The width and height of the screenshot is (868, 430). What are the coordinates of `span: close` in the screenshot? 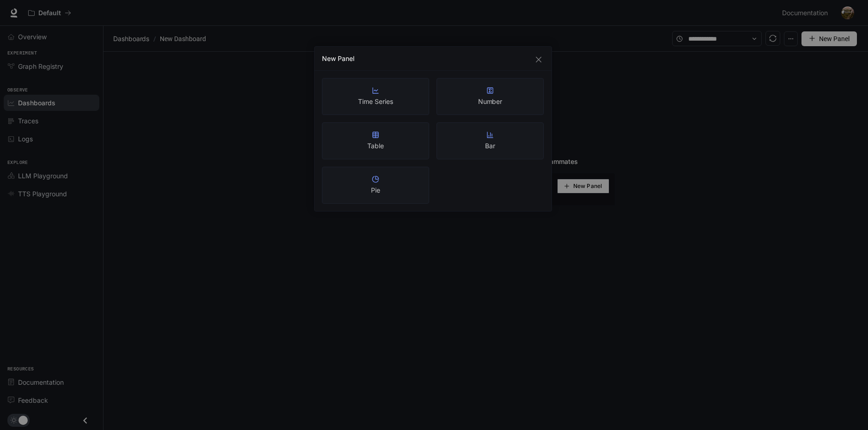 It's located at (539, 60).